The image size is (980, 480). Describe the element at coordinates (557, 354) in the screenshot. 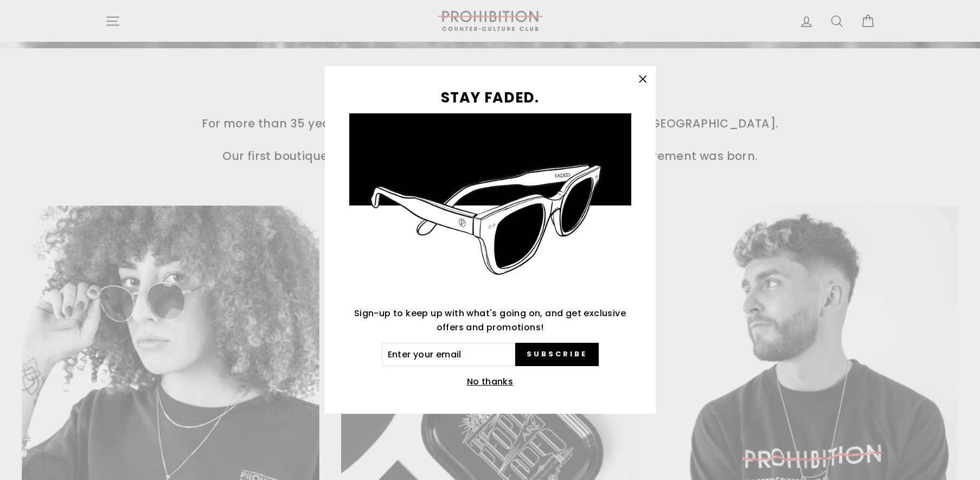

I see `span: Subscribe` at that location.